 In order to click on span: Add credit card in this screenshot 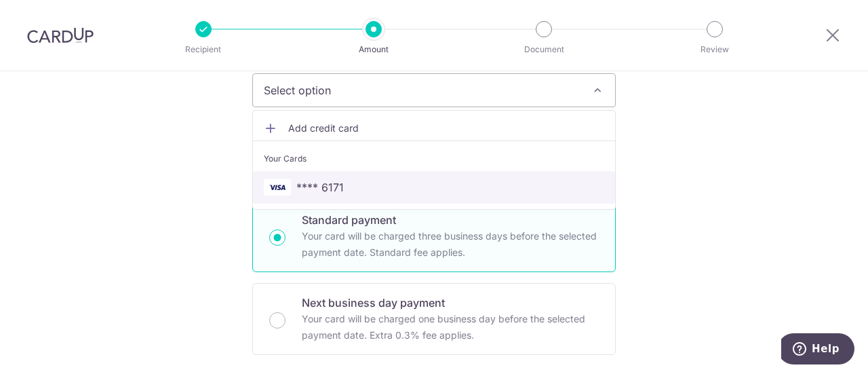, I will do `click(446, 128)`.